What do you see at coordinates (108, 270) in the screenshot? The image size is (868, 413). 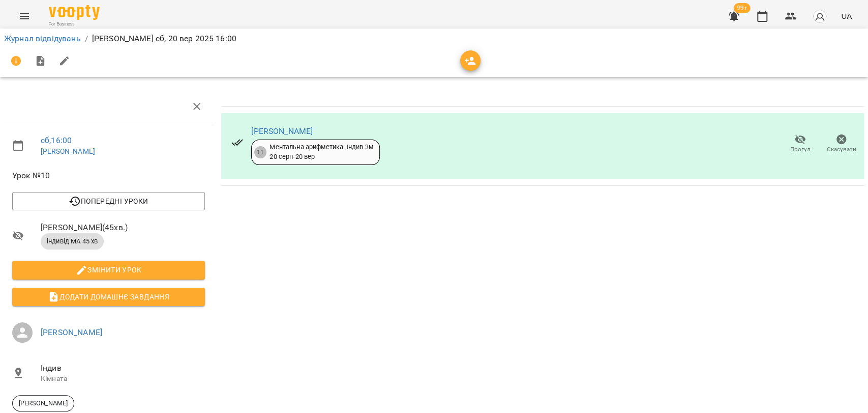 I see `span: Змінити урок` at bounding box center [108, 270].